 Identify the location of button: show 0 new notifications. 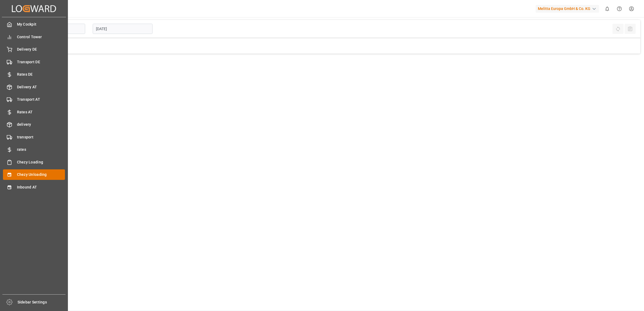
(607, 9).